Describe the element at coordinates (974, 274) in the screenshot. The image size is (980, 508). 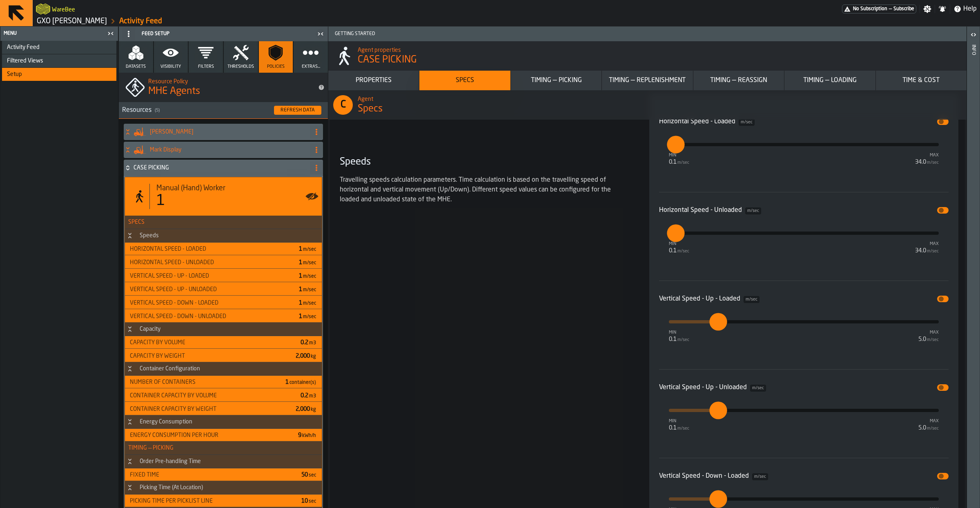
I see `div: Info` at that location.